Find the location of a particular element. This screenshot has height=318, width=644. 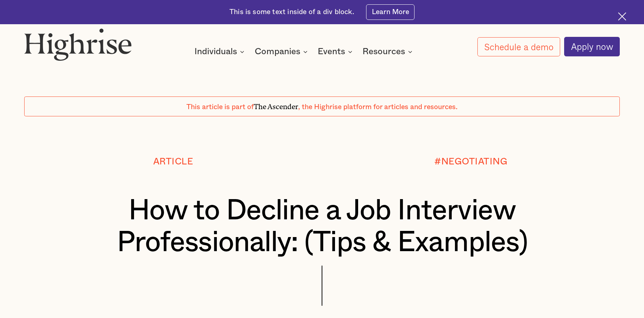

div: Article is located at coordinates (173, 162).